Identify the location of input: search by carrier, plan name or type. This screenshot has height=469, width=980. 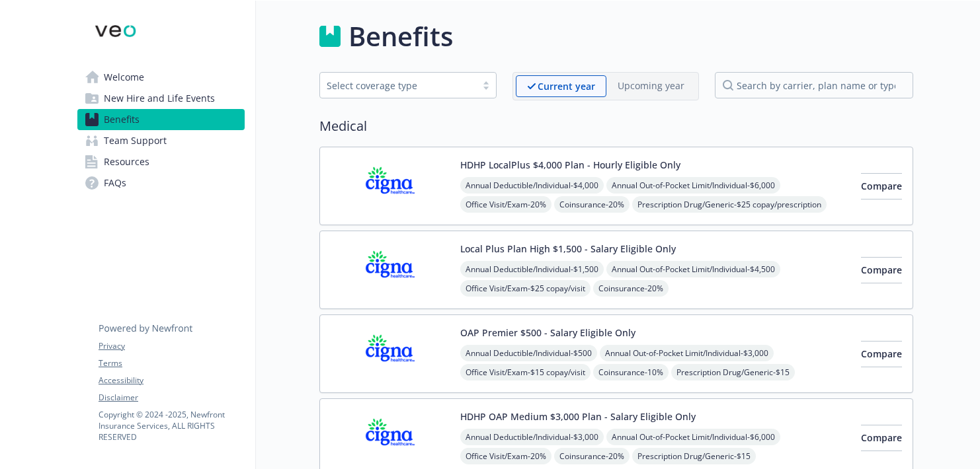
(814, 85).